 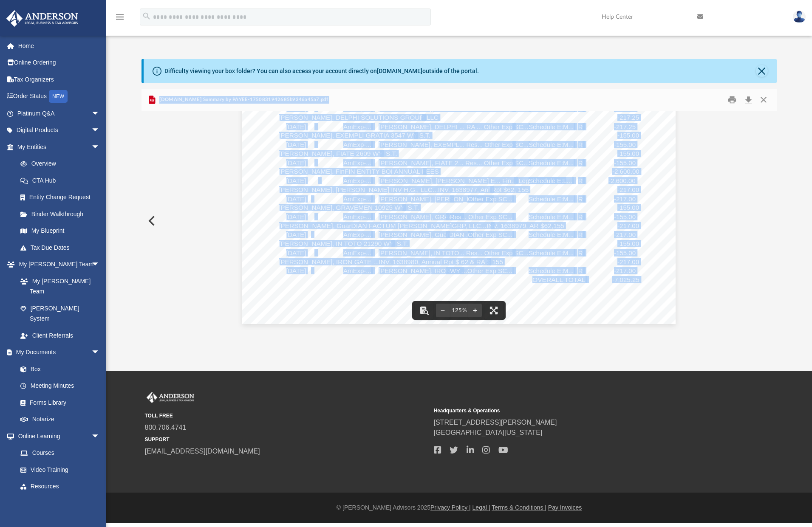 I want to click on a: Binder Walkthrough, so click(x=62, y=214).